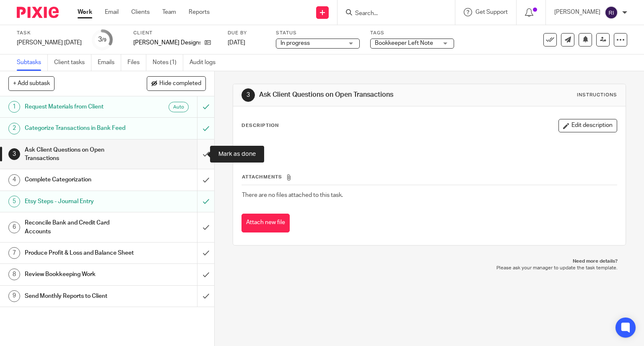 Image resolution: width=644 pixels, height=346 pixels. What do you see at coordinates (412, 33) in the screenshot?
I see `label: Tags` at bounding box center [412, 33].